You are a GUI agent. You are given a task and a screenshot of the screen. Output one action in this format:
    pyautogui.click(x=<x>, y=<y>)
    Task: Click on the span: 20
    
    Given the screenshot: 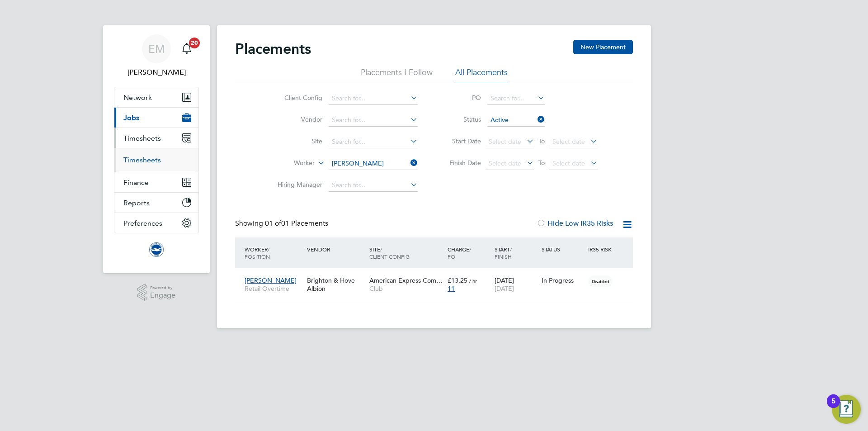 What is the action you would take?
    pyautogui.click(x=194, y=43)
    